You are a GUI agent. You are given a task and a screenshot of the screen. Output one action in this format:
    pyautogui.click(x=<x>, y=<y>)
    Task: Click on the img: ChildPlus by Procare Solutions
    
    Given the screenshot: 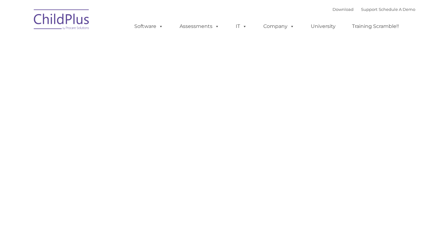 What is the action you would take?
    pyautogui.click(x=62, y=20)
    